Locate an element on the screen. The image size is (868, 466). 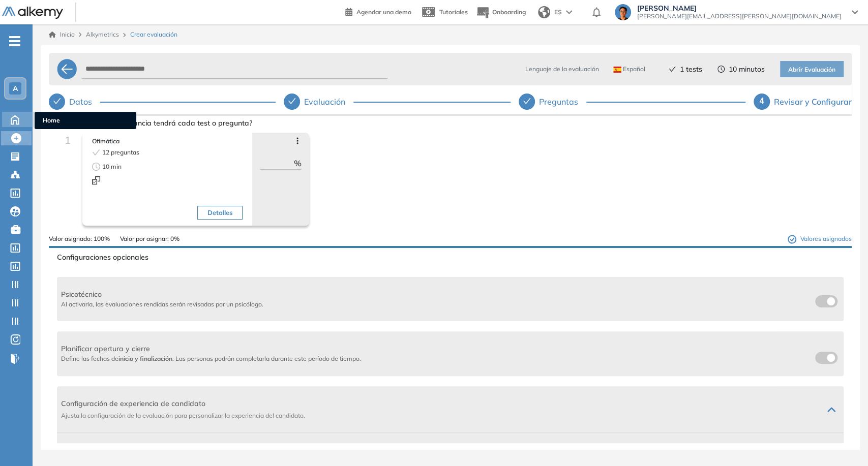
span: 1 tests is located at coordinates (691, 69).